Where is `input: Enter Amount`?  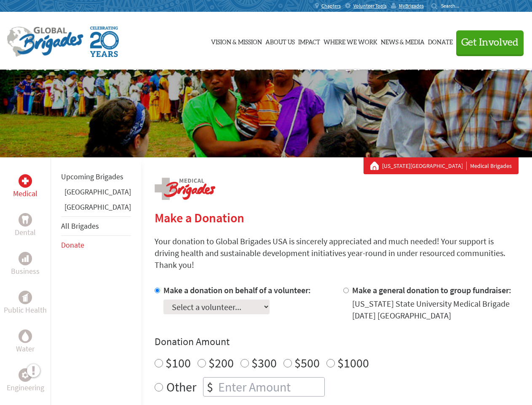
input: Enter Amount is located at coordinates (270, 386).